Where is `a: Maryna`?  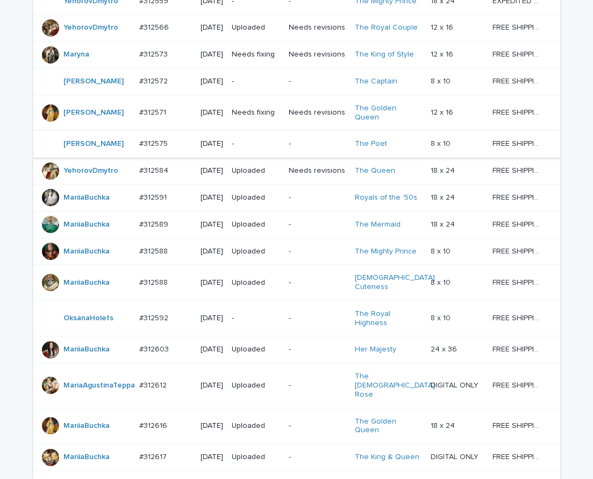 a: Maryna is located at coordinates (76, 54).